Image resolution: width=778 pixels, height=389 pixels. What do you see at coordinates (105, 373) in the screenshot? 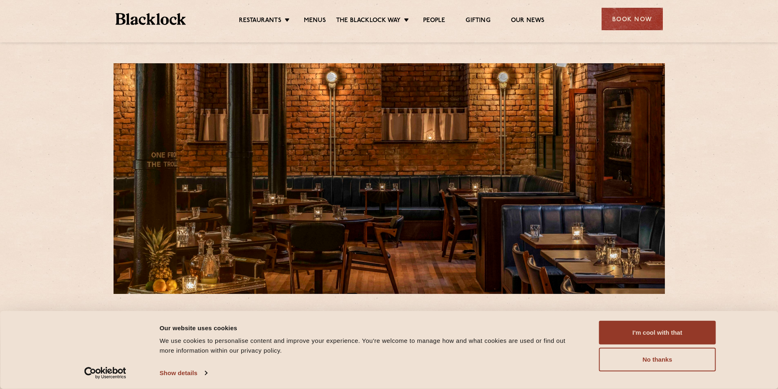
I see `a: Usercentrics Cookiebot - opens in a new window` at bounding box center [105, 373].